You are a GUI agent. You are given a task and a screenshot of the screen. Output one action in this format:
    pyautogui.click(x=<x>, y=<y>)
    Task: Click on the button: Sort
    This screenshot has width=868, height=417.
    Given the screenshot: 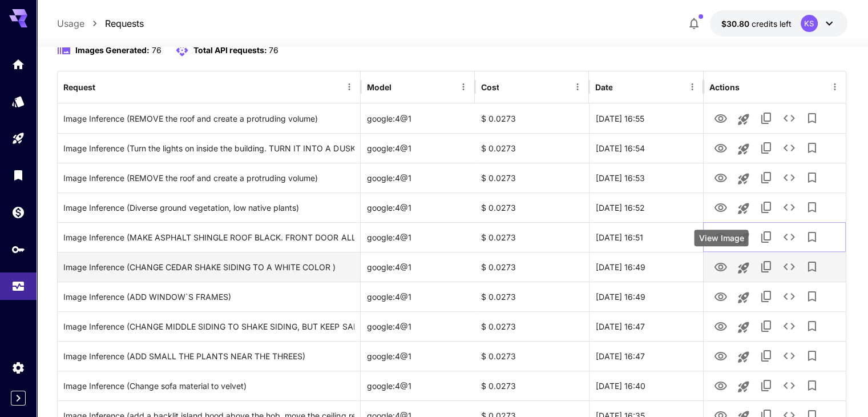 What is the action you would take?
    pyautogui.click(x=621, y=87)
    